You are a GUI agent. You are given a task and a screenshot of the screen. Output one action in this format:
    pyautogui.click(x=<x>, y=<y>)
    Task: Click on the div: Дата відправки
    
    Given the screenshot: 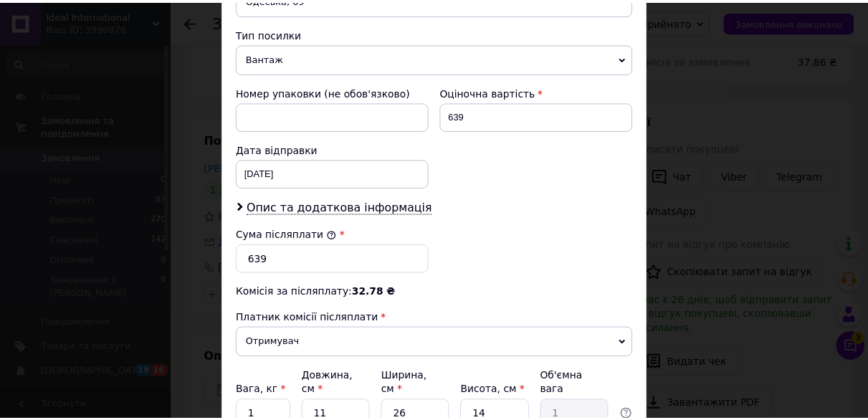 What is the action you would take?
    pyautogui.click(x=337, y=149)
    